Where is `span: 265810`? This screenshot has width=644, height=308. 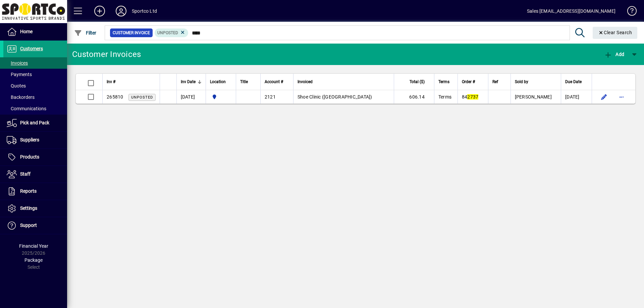
span: 265810 is located at coordinates (115, 97).